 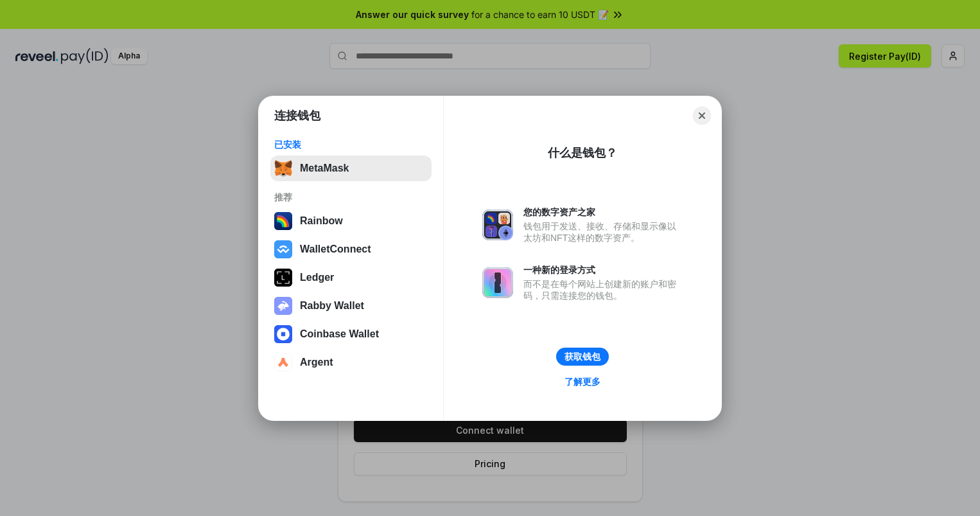 I want to click on button: Ledger, so click(x=351, y=278).